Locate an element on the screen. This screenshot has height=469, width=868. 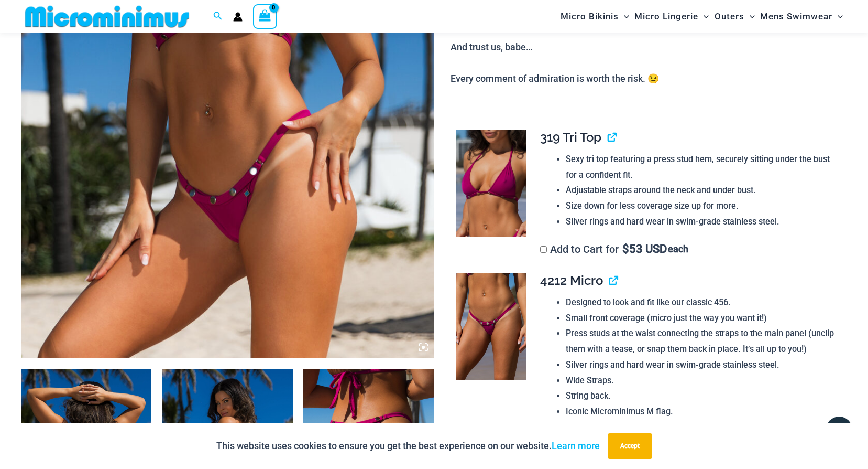
a: Micro LingerieMenu ToggleMenu Toggle is located at coordinates (672, 16).